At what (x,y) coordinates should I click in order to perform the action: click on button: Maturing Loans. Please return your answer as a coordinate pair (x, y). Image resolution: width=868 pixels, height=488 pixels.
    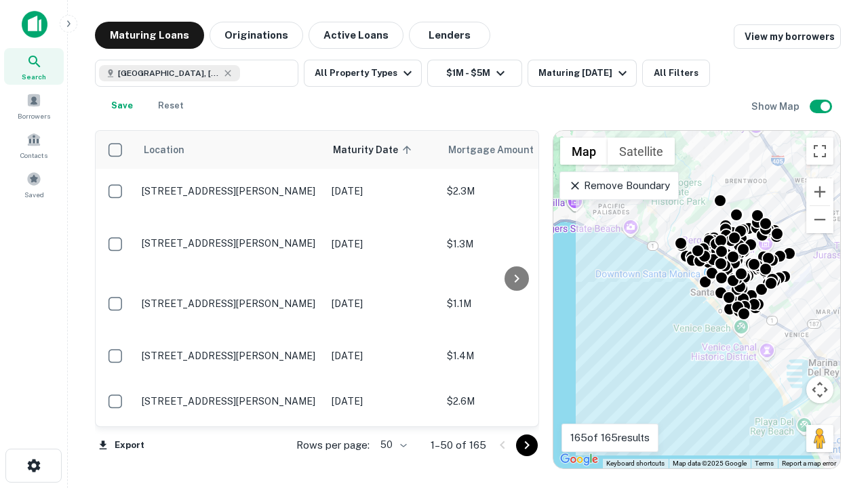
    Looking at the image, I should click on (150, 35).